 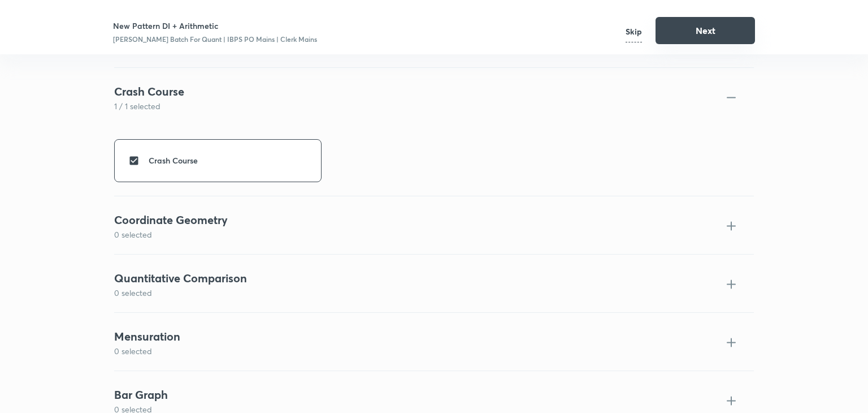 I want to click on p: 1 / 1 selected, so click(x=415, y=106).